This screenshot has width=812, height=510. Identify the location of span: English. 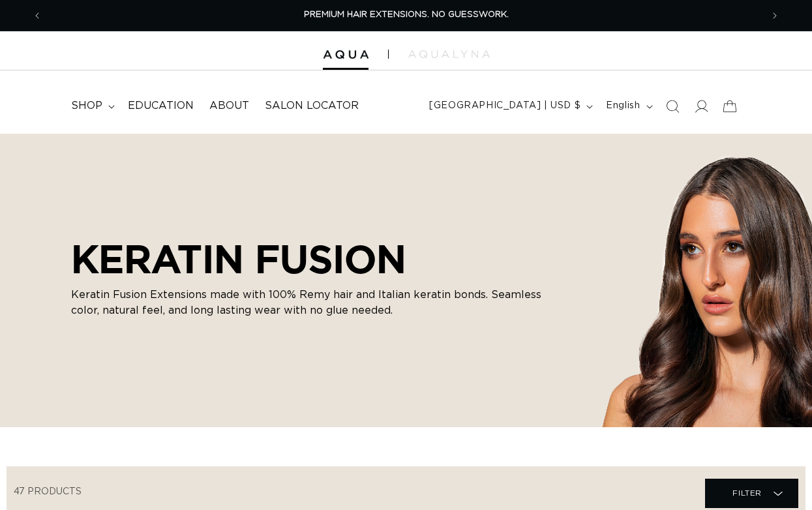
(623, 105).